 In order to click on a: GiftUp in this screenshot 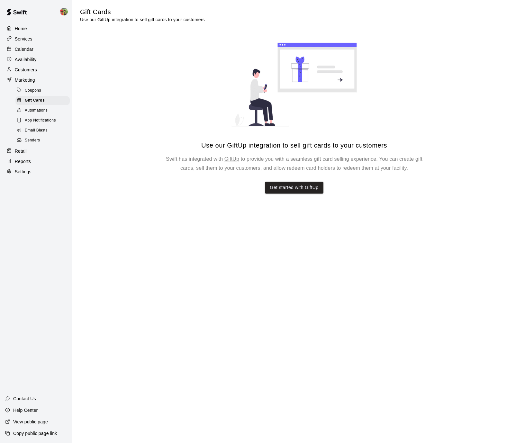, I will do `click(232, 159)`.